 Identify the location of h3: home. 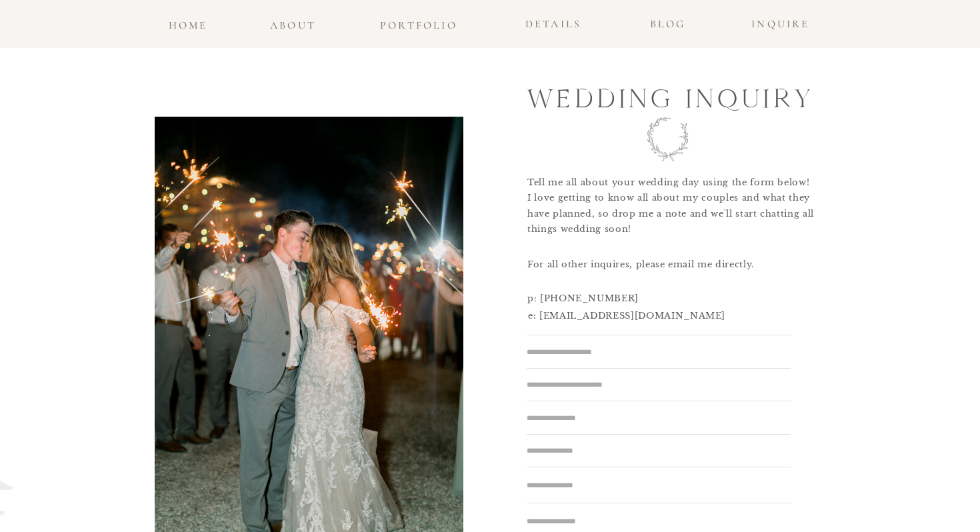
(188, 22).